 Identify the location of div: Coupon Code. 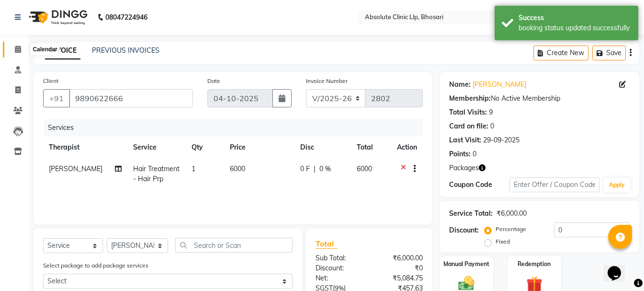
(480, 184).